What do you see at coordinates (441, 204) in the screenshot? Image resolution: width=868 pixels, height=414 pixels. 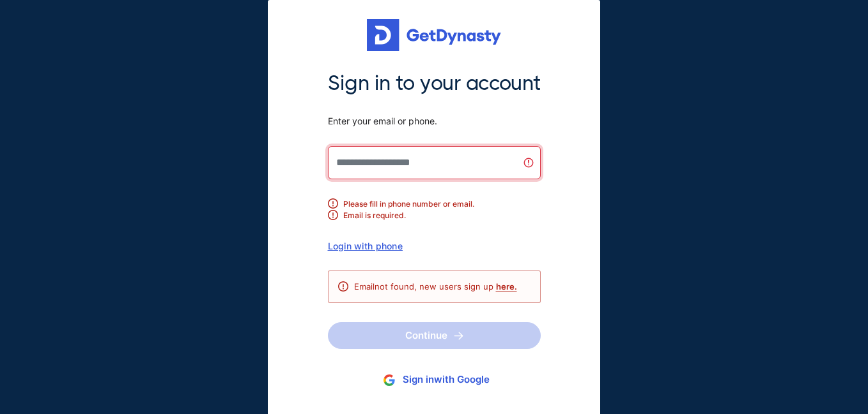 I see `span: Please fill in phone number or email.` at bounding box center [441, 204].